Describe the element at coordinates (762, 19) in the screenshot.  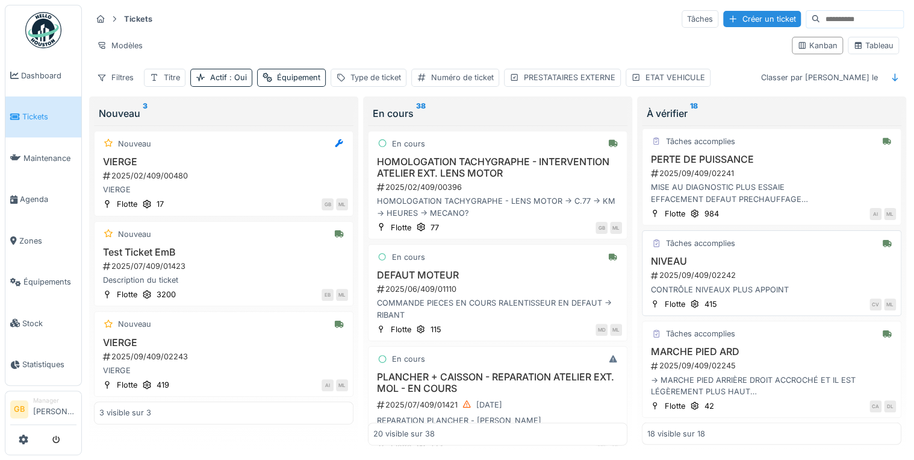
I see `div: Créer un ticket` at that location.